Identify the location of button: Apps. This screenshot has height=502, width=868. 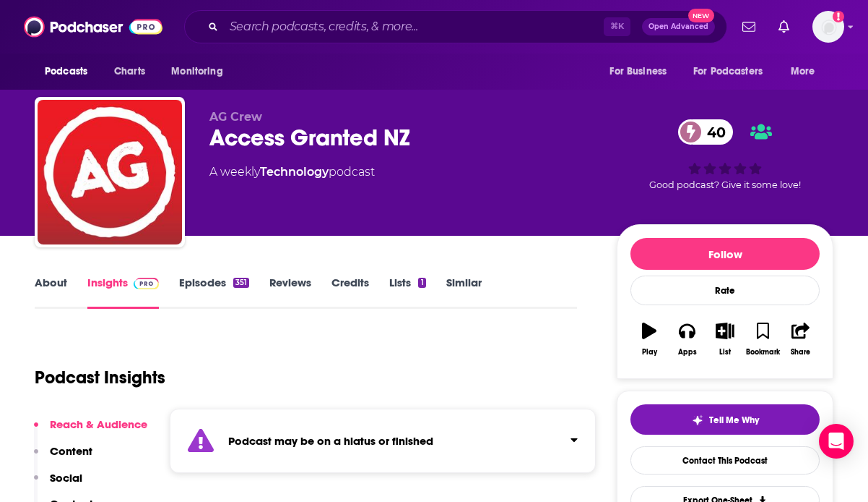
(687, 339).